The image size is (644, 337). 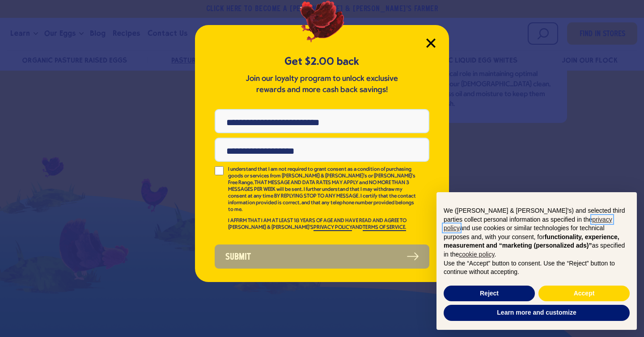 I want to click on a: privacy policy, so click(x=528, y=224).